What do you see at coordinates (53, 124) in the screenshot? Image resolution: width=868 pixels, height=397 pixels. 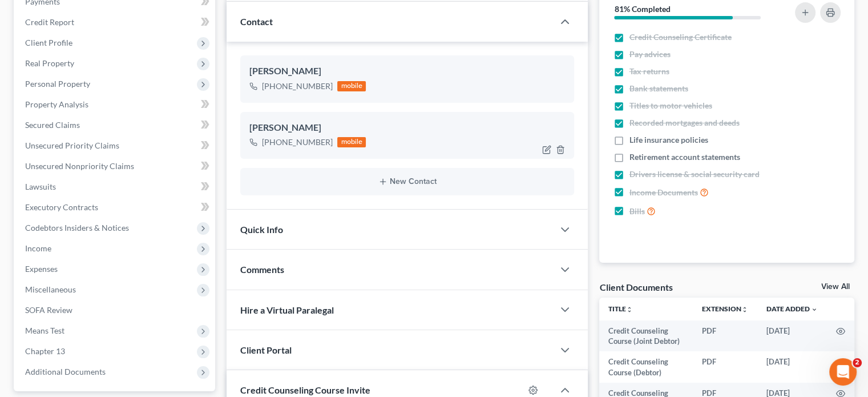 I see `span: Secured Claims` at bounding box center [53, 124].